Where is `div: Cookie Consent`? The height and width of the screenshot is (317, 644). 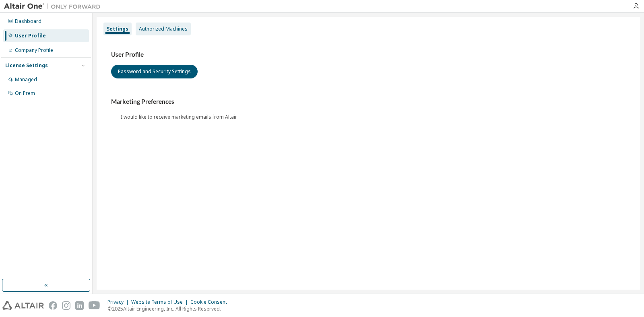 div: Cookie Consent is located at coordinates (211, 302).